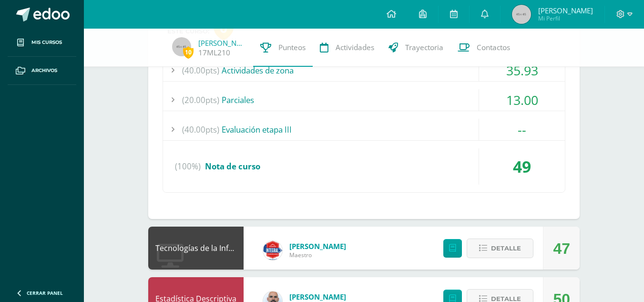  I want to click on a: 17ML210, so click(214, 52).